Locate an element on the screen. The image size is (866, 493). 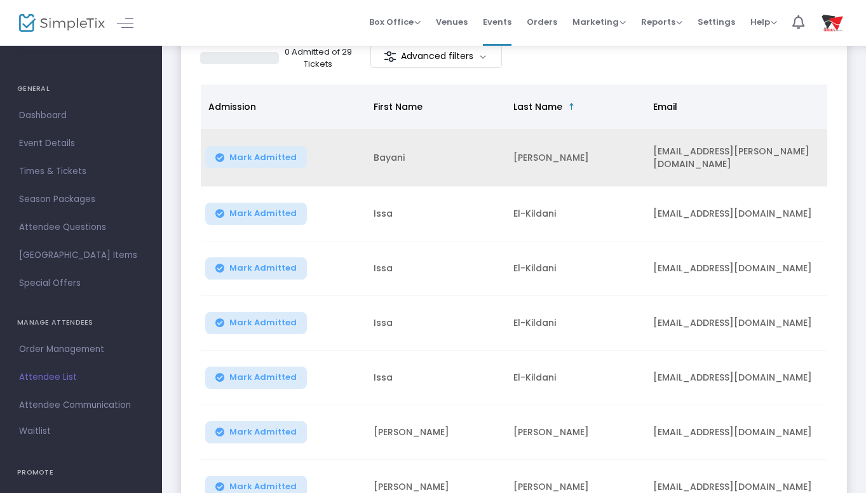
span: Dashboard is located at coordinates (81, 116).